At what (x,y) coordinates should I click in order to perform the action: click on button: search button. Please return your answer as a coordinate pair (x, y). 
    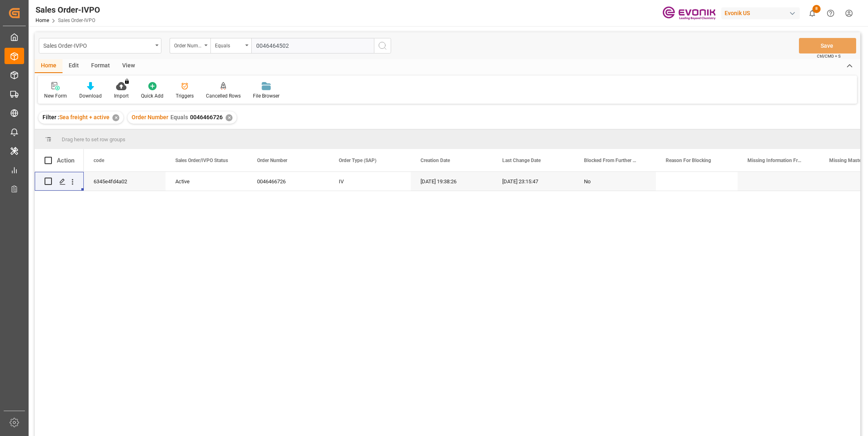
    Looking at the image, I should click on (382, 45).